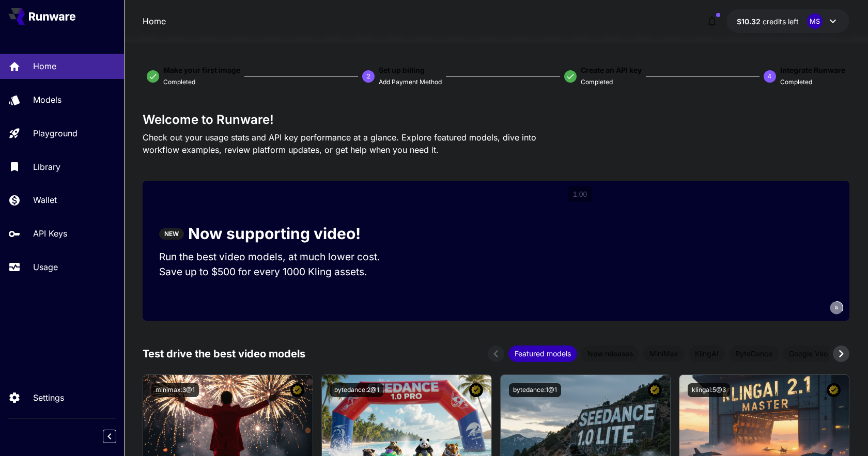 This screenshot has width=868, height=456. What do you see at coordinates (542, 353) in the screenshot?
I see `span: Featured models` at bounding box center [542, 353].